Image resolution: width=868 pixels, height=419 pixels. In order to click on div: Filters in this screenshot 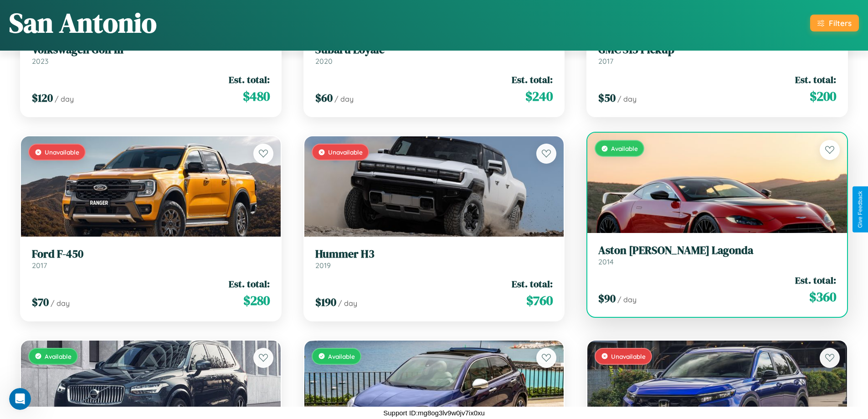, I will do `click(840, 23)`.